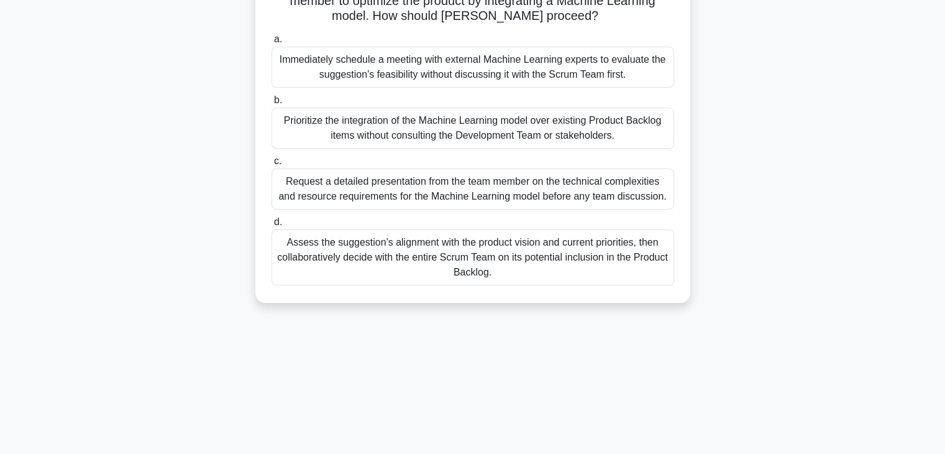  I want to click on div: Prioritize the integration of the Machine Learning model over existing Product Backlog items with..., so click(473, 128).